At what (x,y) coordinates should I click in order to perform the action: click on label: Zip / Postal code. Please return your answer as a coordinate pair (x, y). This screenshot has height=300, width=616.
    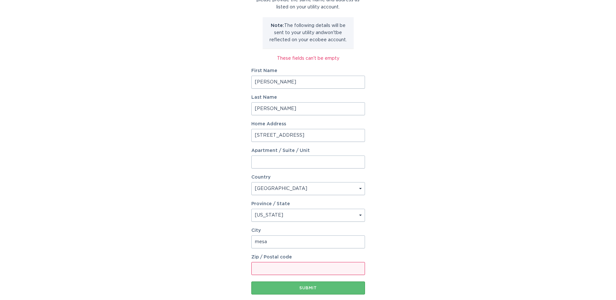
    Looking at the image, I should click on (308, 257).